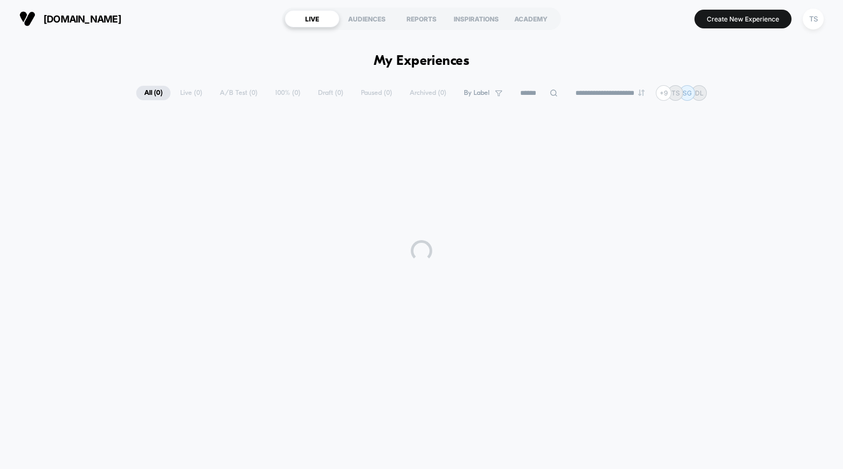  What do you see at coordinates (422, 61) in the screenshot?
I see `h1: My Experiences` at bounding box center [422, 61].